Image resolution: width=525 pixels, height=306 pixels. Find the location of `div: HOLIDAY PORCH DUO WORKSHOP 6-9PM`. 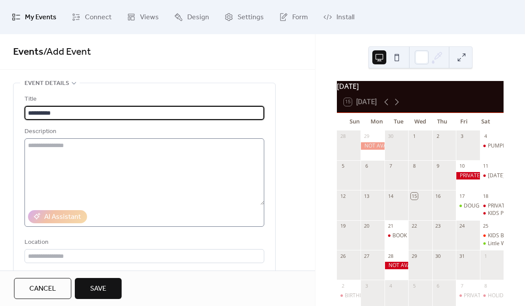

div: HOLIDAY PORCH DUO WORKSHOP 6-9PM is located at coordinates (491, 295).